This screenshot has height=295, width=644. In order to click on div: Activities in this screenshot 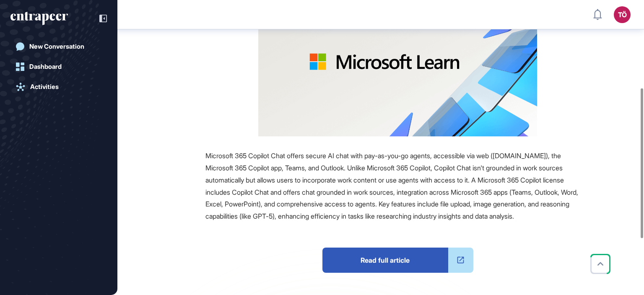, I will do `click(44, 87)`.